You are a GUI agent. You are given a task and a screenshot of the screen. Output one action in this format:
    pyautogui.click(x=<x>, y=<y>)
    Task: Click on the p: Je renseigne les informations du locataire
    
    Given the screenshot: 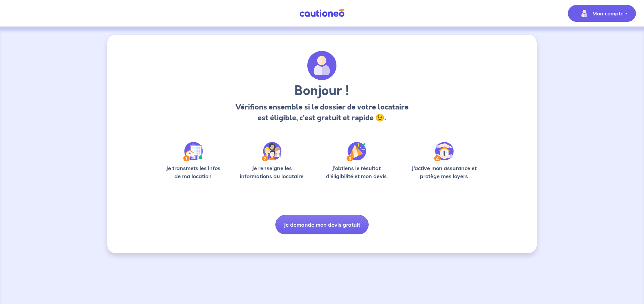 What is the action you would take?
    pyautogui.click(x=272, y=172)
    